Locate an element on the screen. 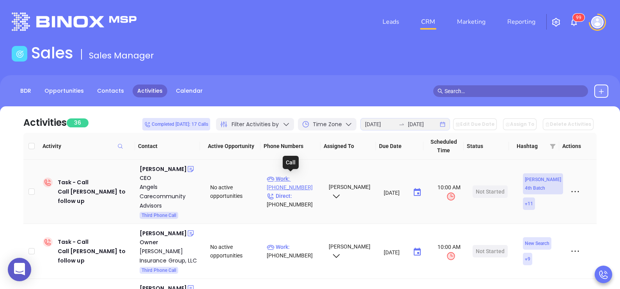 The height and width of the screenshot is (289, 620). span: Activity is located at coordinates (87, 146).